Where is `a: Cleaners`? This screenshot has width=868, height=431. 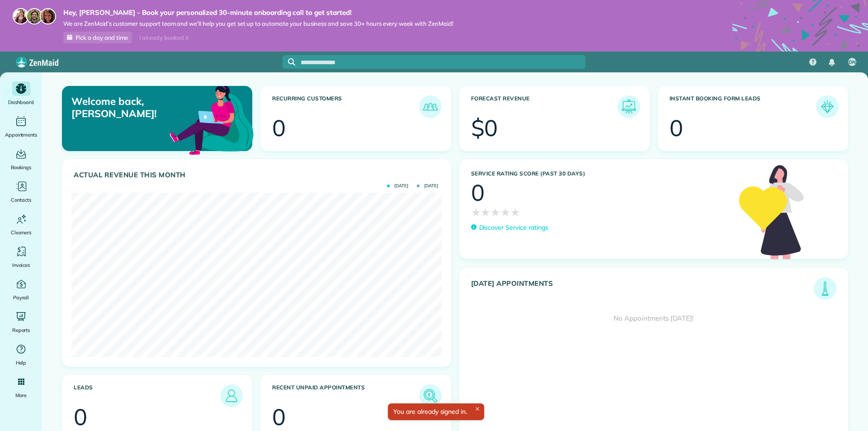
a: Cleaners is located at coordinates (21, 225).